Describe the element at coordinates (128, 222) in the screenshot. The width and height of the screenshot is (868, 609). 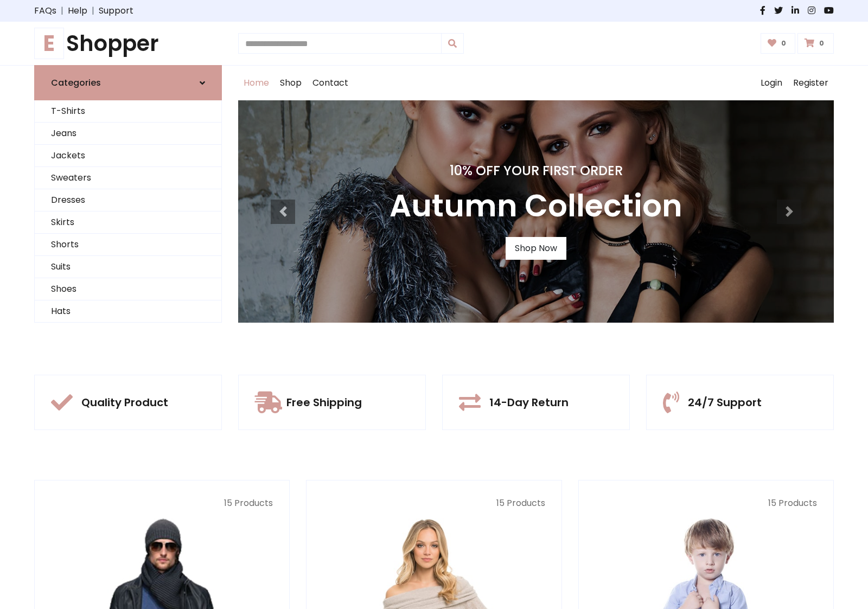
I see `a: Skirts` at that location.